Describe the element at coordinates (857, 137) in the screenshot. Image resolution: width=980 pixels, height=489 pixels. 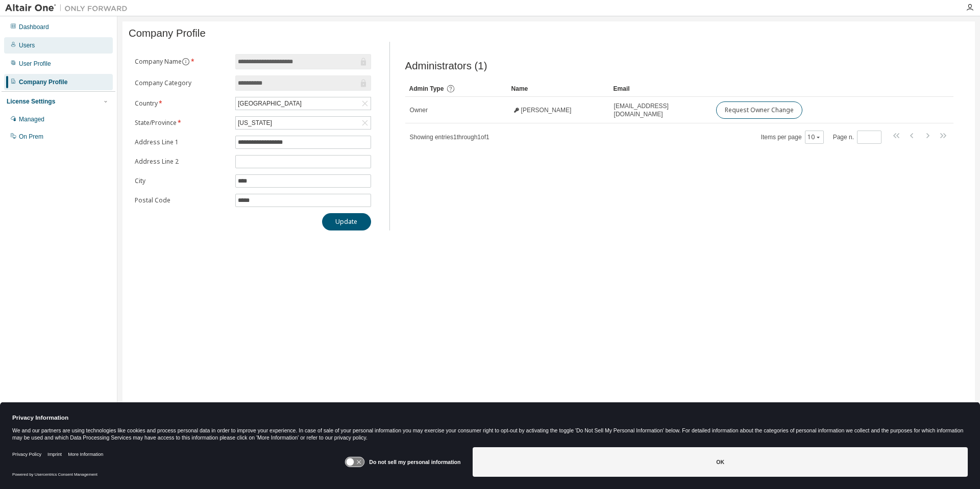
I see `span: Page n.` at that location.